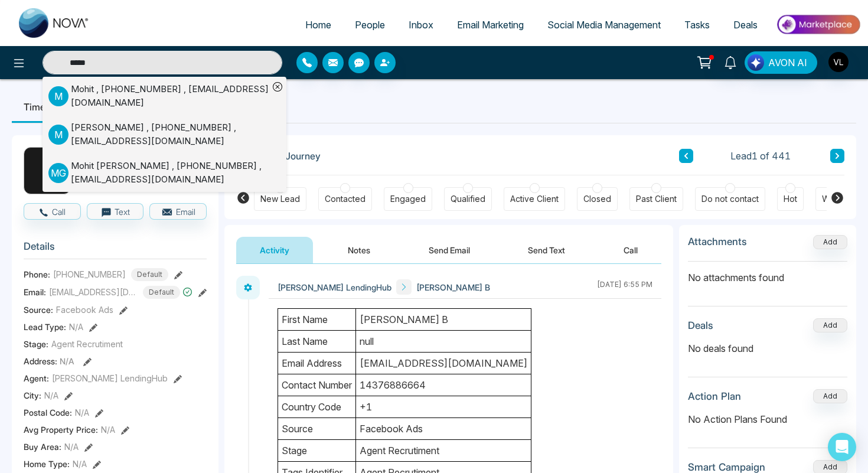  What do you see at coordinates (697, 24) in the screenshot?
I see `a: Tasks` at bounding box center [697, 24].